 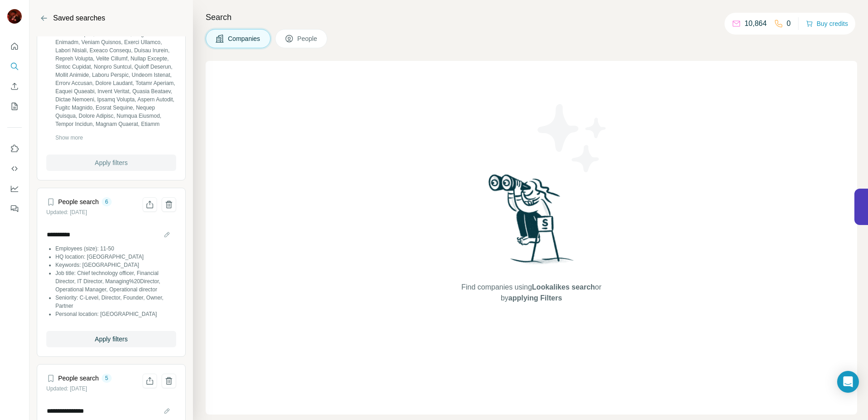 What do you see at coordinates (107, 202) in the screenshot?
I see `div: 6` at bounding box center [107, 202].